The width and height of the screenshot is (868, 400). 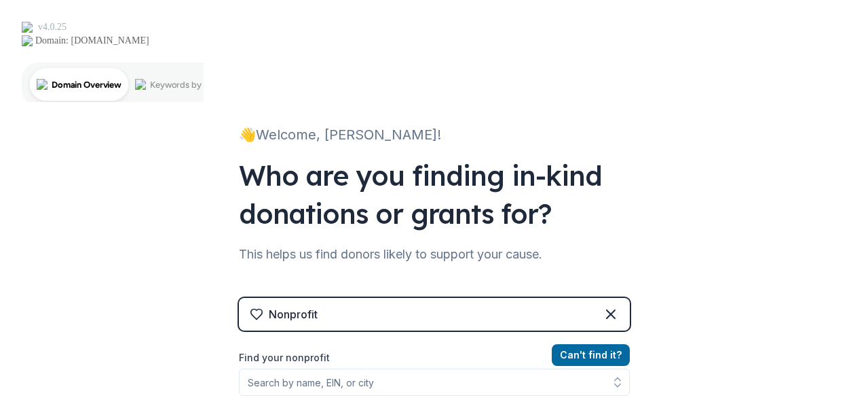 What do you see at coordinates (435, 357) in the screenshot?
I see `label: Find your nonprofit` at bounding box center [435, 357].